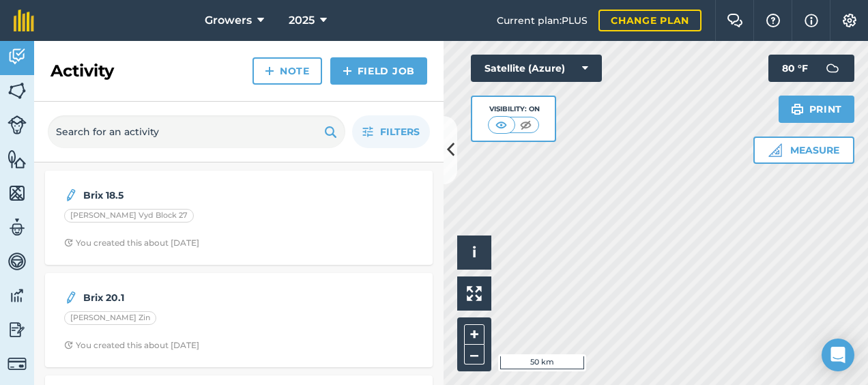  I want to click on img: Four arrows, one pointing top left, one top right, one bottom right and the last bottom left, so click(474, 293).